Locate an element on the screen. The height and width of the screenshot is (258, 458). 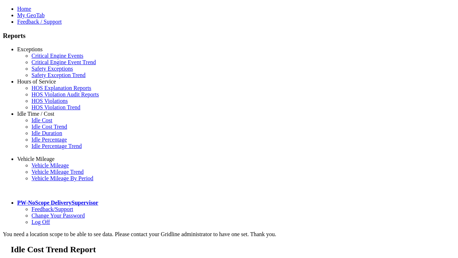
a: Hours of Service is located at coordinates (37, 81).